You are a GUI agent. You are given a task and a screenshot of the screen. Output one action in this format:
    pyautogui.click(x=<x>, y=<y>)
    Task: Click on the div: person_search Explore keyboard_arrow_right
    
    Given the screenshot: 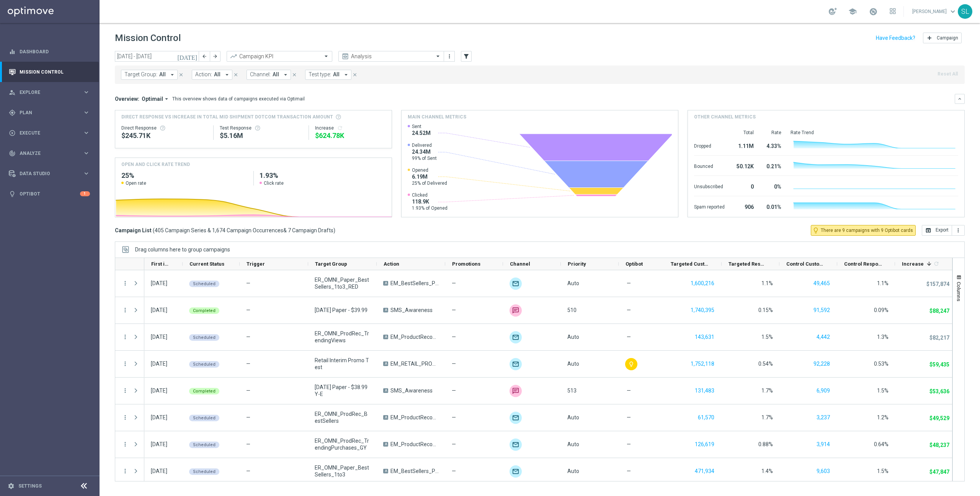 What is the action you would take?
    pyautogui.click(x=50, y=92)
    